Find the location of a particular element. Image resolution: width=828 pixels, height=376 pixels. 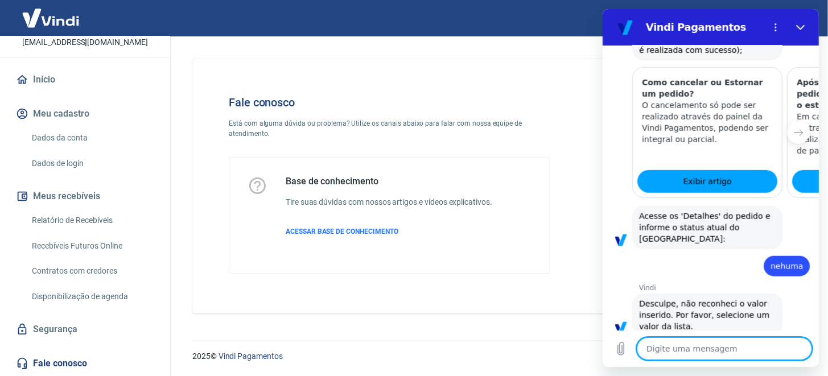

a: Recebíveis Futuros Online is located at coordinates (92, 246).